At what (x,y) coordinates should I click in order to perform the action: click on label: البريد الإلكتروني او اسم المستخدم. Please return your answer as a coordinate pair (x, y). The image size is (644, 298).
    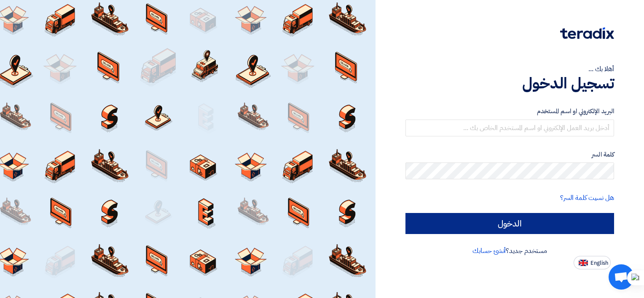
    Looking at the image, I should click on (509, 111).